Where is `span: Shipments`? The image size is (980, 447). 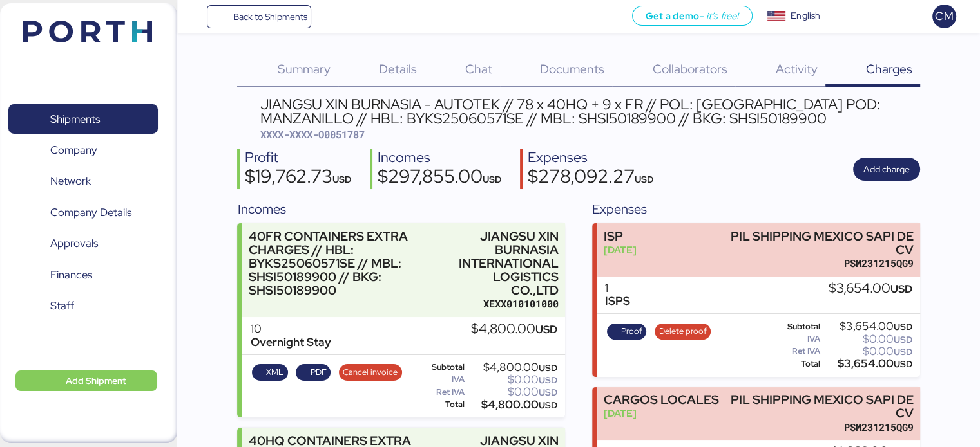 span: Shipments is located at coordinates (75, 119).